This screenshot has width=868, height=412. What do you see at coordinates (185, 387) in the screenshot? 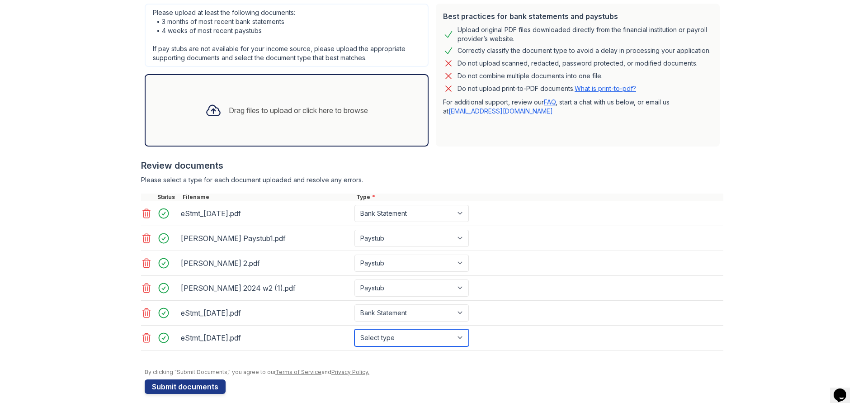
I see `button: Submit documents` at bounding box center [185, 387].